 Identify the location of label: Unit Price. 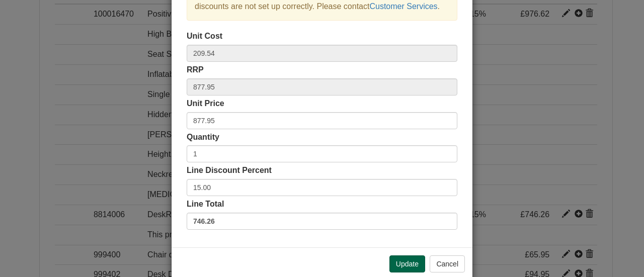
(205, 103).